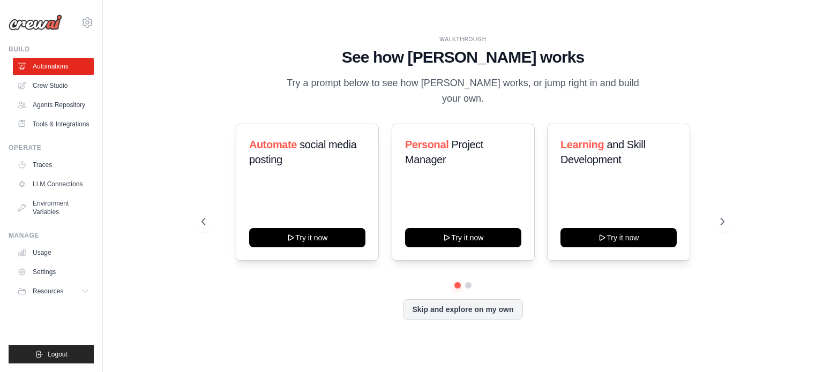 The width and height of the screenshot is (823, 372). Describe the element at coordinates (53, 86) in the screenshot. I see `a: Crew Studio` at that location.